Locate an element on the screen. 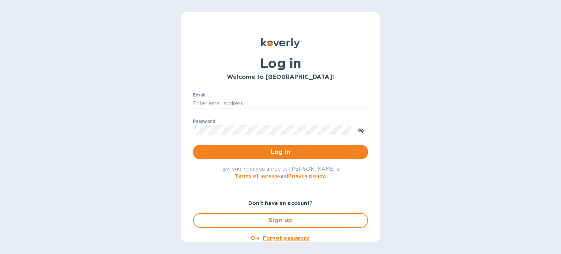 This screenshot has width=561, height=254. h1: Log in is located at coordinates (280, 63).